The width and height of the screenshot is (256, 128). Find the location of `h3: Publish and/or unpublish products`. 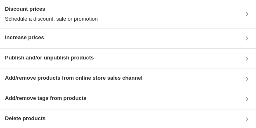

h3: Publish and/or unpublish products is located at coordinates (49, 58).